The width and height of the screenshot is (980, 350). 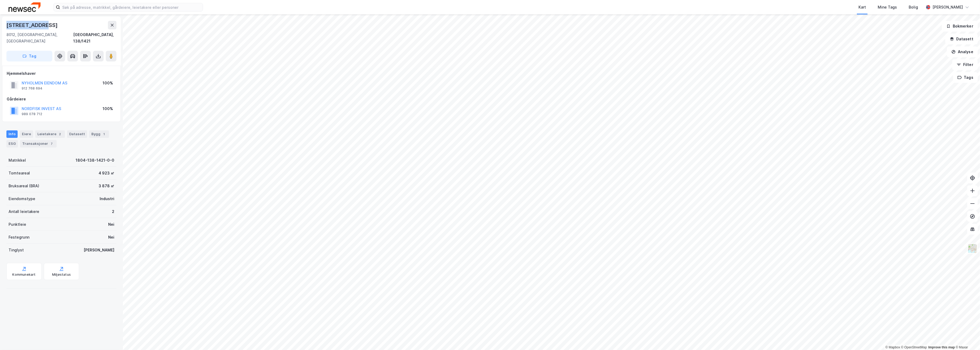 What do you see at coordinates (959, 26) in the screenshot?
I see `button: Bokmerker` at bounding box center [959, 26].